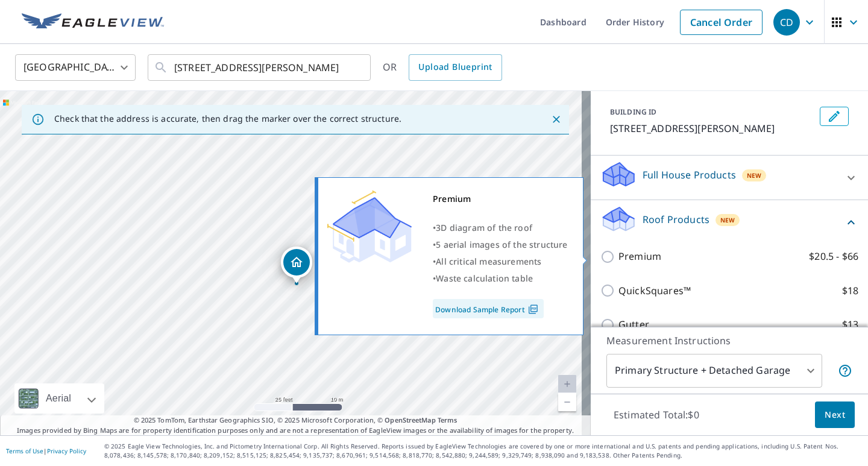  Describe the element at coordinates (845, 371) in the screenshot. I see `span: Your report will include the primary structure and a detached garage if one exists.` at that location.